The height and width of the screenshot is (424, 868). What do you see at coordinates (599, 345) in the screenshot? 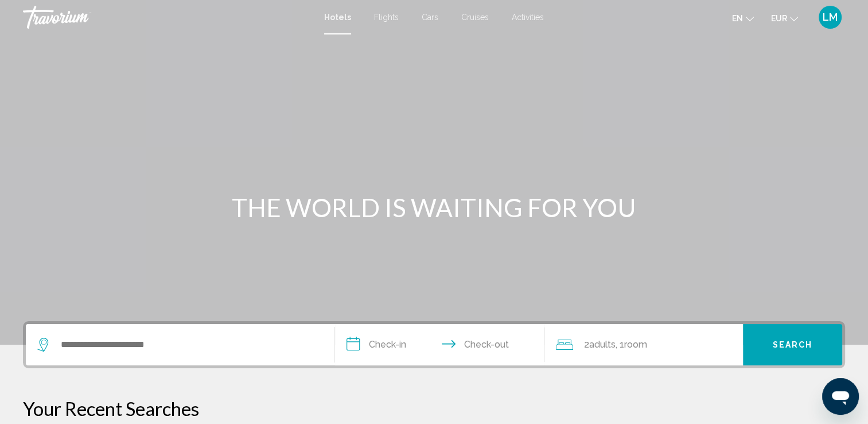
I see `span: 2` at bounding box center [599, 345].